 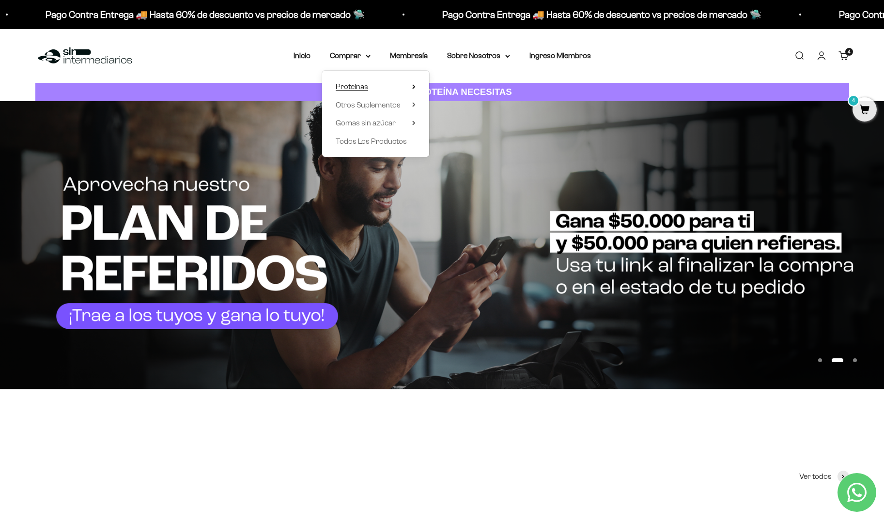 What do you see at coordinates (376, 87) in the screenshot?
I see `summary: Proteínas` at bounding box center [376, 87].